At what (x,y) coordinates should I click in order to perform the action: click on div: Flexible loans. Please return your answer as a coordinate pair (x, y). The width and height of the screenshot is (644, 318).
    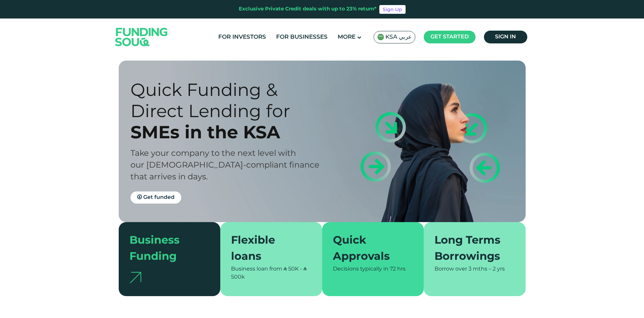
    Looking at the image, I should click on (267, 249).